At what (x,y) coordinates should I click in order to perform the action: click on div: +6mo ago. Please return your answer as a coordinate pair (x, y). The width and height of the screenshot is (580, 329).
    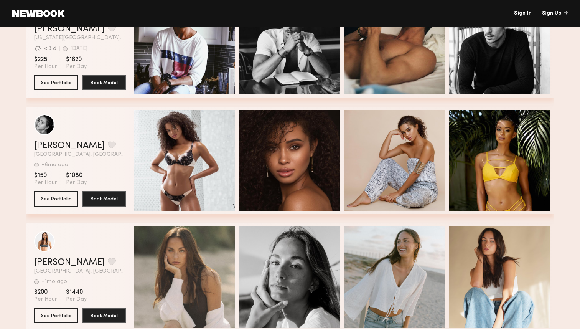
    Looking at the image, I should click on (55, 165).